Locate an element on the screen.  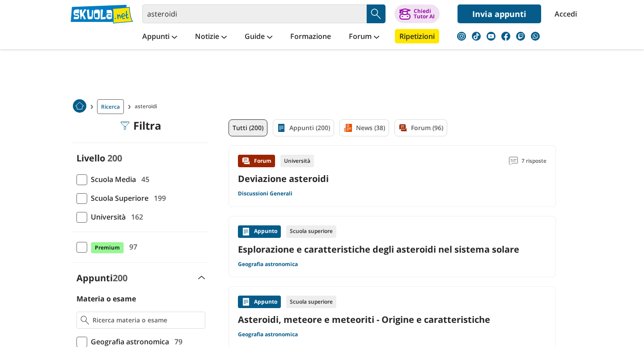
span: 45 is located at coordinates (143, 179).